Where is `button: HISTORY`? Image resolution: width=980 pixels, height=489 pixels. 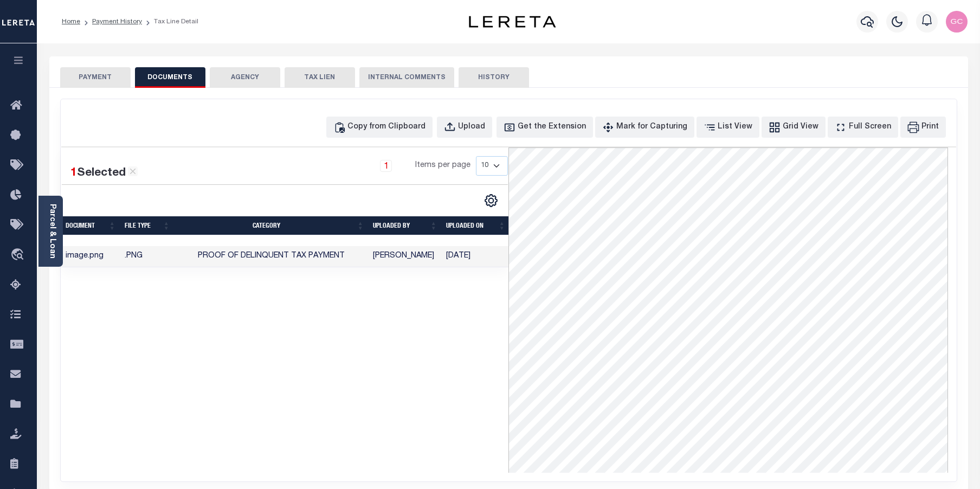 button: HISTORY is located at coordinates (494, 78).